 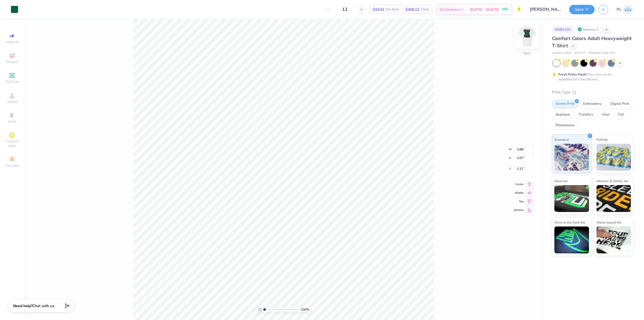 I want to click on img: Metallic & Glitter Ink, so click(x=613, y=199).